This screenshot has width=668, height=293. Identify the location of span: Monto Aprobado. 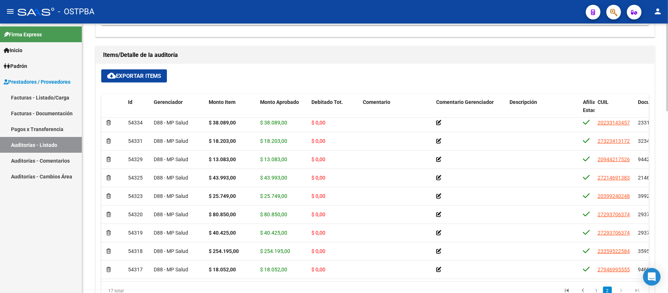
(279, 102).